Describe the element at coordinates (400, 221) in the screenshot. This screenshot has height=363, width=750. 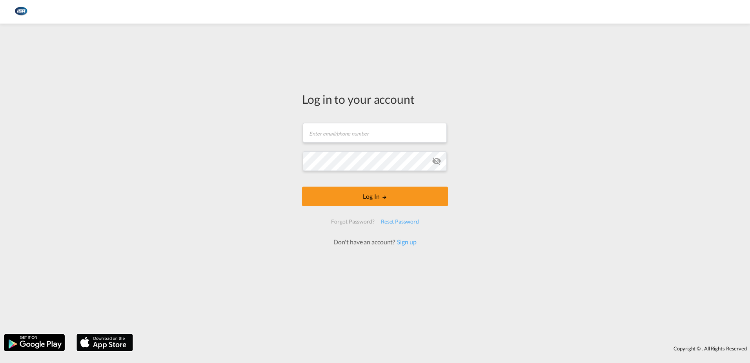
I see `div: Reset Password` at that location.